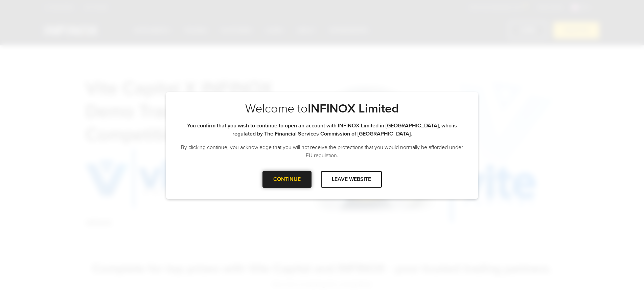 The image size is (644, 291). I want to click on p: Welcome to, so click(322, 109).